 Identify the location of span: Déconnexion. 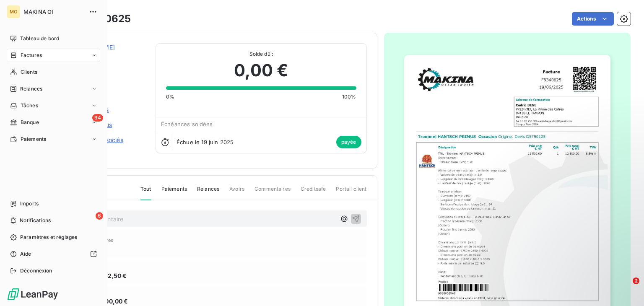
(36, 271).